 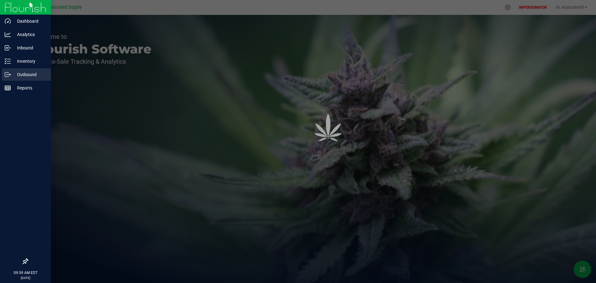 What do you see at coordinates (8, 48) in the screenshot?
I see `inline-svg: Inbound` at bounding box center [8, 48].